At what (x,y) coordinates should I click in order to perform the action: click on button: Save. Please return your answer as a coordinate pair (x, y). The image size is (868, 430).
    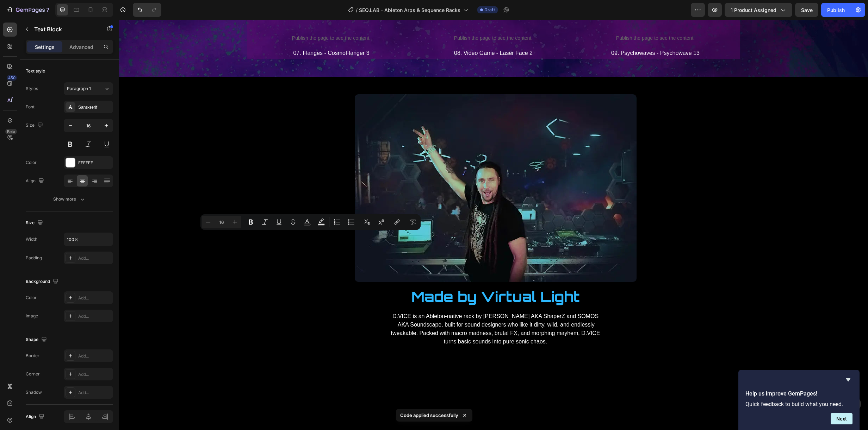
    Looking at the image, I should click on (806, 10).